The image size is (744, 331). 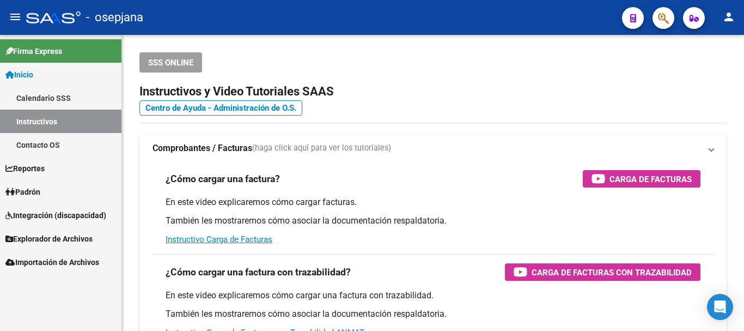 What do you see at coordinates (171, 62) in the screenshot?
I see `button: SSS ONLINE` at bounding box center [171, 62].